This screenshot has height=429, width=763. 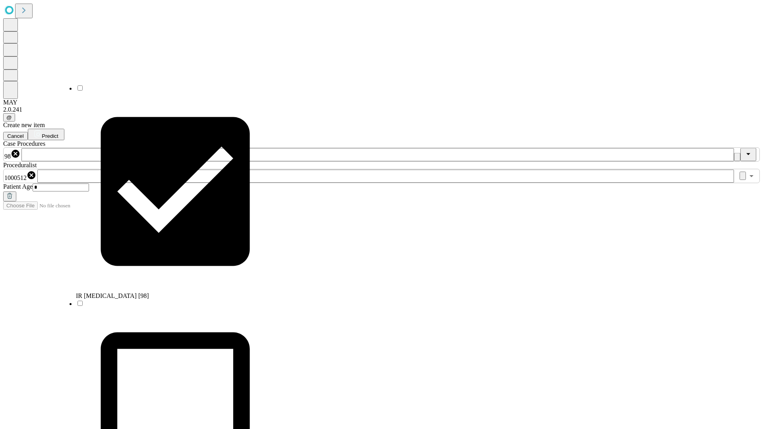 What do you see at coordinates (16, 136) in the screenshot?
I see `button: Cancel` at bounding box center [16, 136].